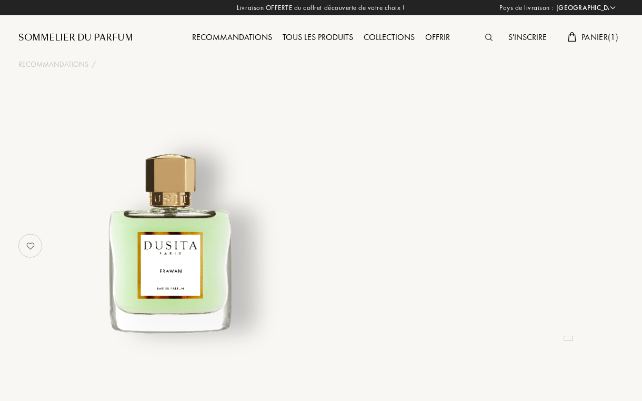  Describe the element at coordinates (489, 37) in the screenshot. I see `img: search_icn.svg` at that location.